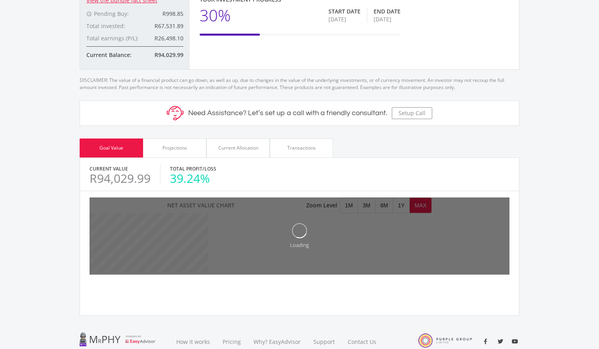  What do you see at coordinates (299, 80) in the screenshot?
I see `p: DISCLAIMER: The value of a financial product can go down, as well as up, due to changes in the va...` at bounding box center [299, 80].